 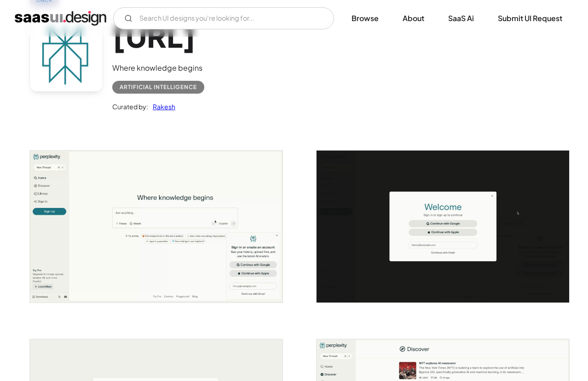 I want to click on form: Email Form, so click(x=223, y=18).